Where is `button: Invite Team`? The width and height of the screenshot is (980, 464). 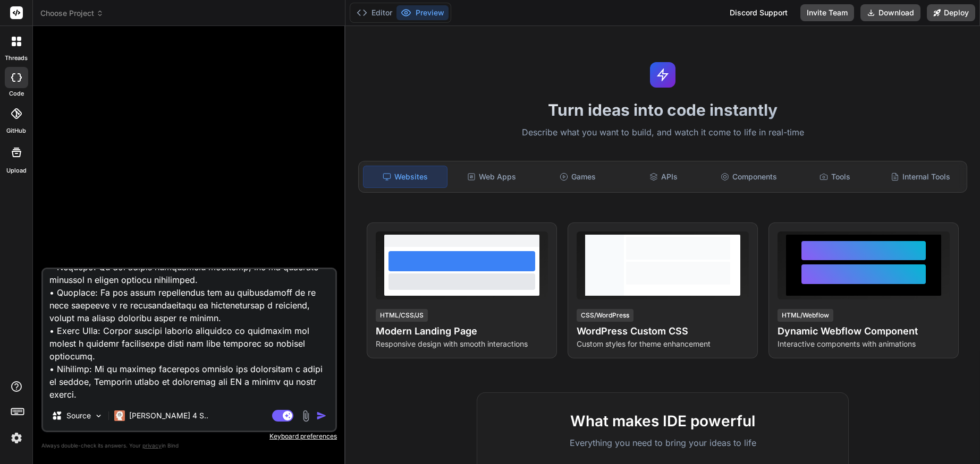
button: Invite Team is located at coordinates (827, 13).